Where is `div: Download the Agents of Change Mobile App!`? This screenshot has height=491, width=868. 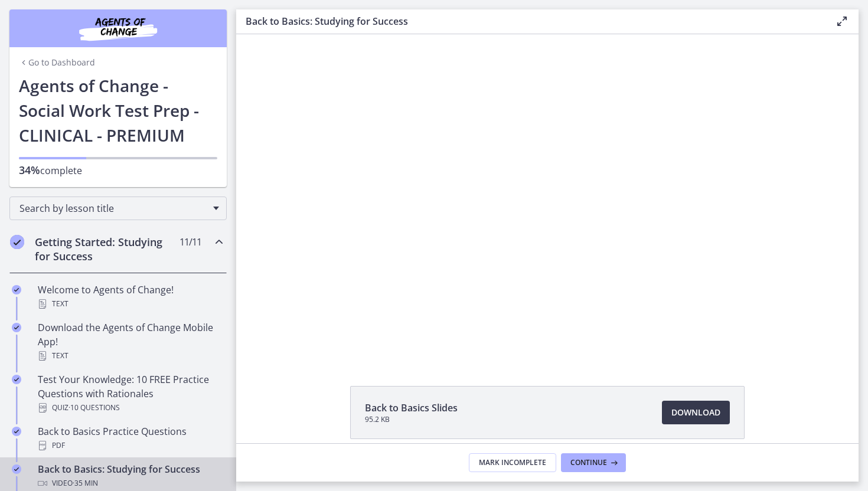 div: Download the Agents of Change Mobile App! is located at coordinates (130, 341).